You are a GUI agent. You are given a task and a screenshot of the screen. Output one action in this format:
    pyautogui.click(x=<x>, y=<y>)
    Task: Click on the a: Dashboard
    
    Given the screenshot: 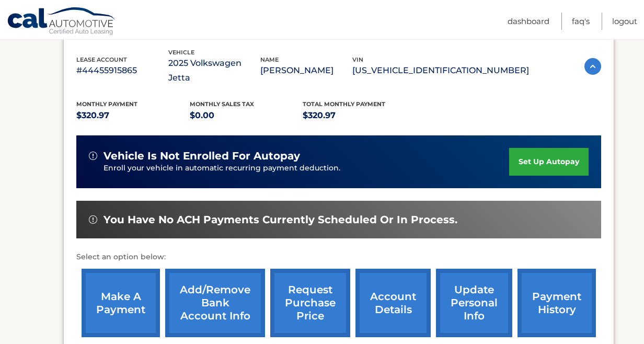 What is the action you would take?
    pyautogui.click(x=528, y=21)
    